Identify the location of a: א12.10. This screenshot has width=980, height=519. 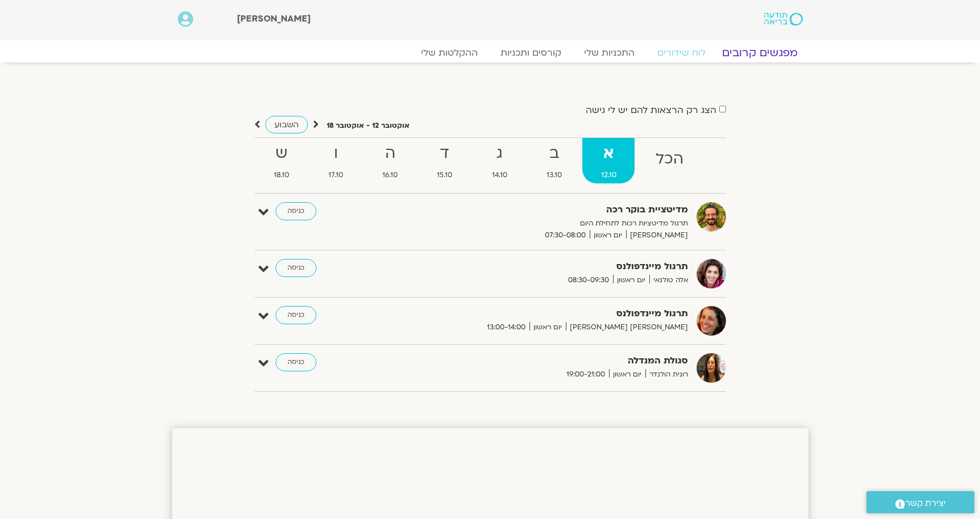
(608, 161).